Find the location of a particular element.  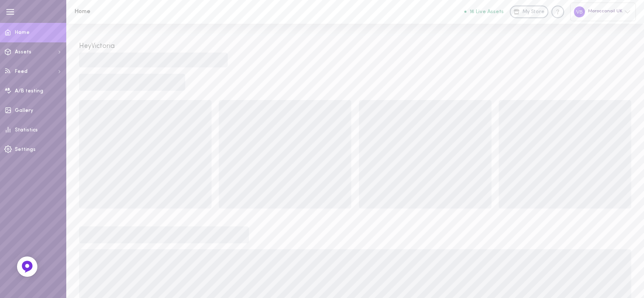

span: Assets is located at coordinates (23, 52).